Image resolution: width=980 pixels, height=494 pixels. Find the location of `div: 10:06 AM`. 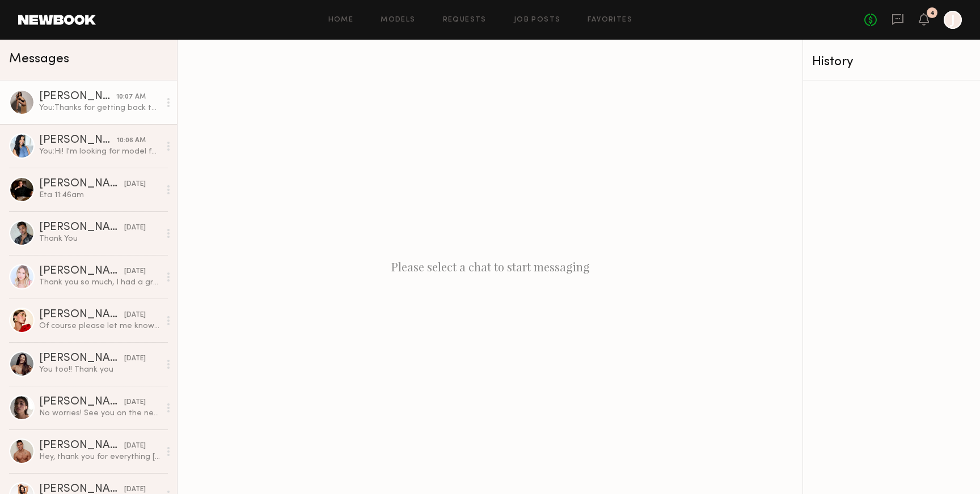

div: 10:06 AM is located at coordinates (131, 141).